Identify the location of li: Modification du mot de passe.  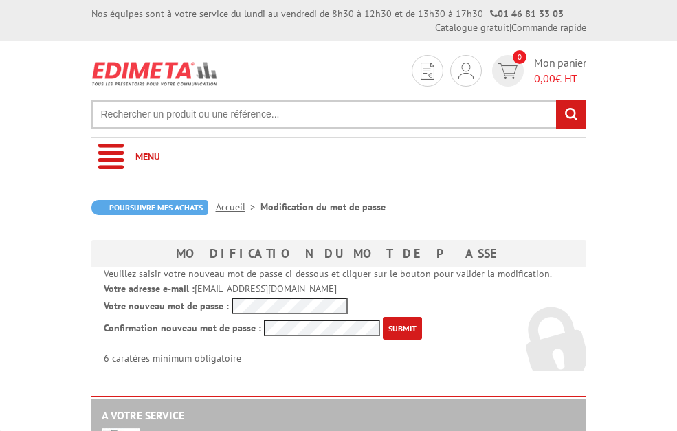
(323, 207).